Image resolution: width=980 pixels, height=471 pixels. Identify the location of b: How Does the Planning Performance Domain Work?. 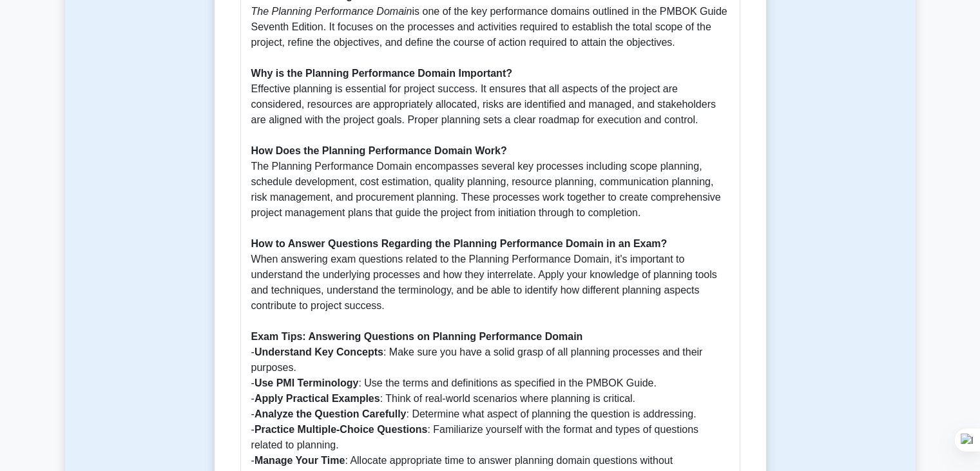
(379, 150).